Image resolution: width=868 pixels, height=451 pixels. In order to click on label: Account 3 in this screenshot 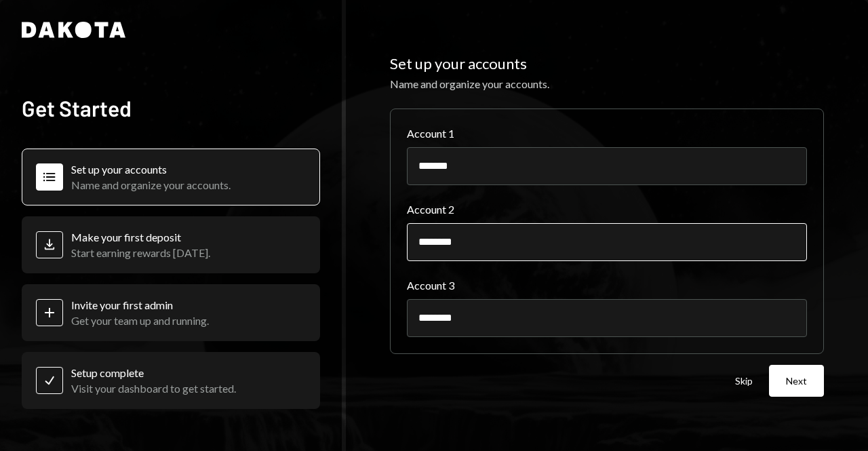, I will do `click(607, 285)`.